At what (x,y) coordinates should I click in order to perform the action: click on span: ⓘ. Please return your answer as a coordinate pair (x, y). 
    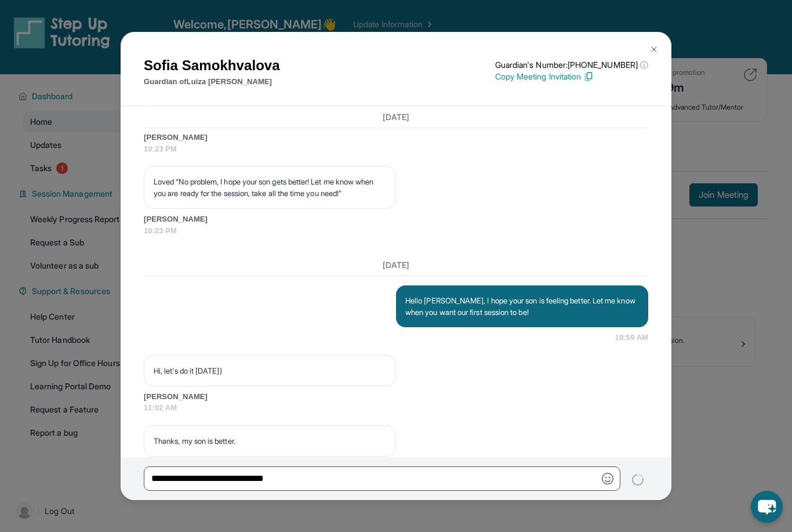
    Looking at the image, I should click on (645, 65).